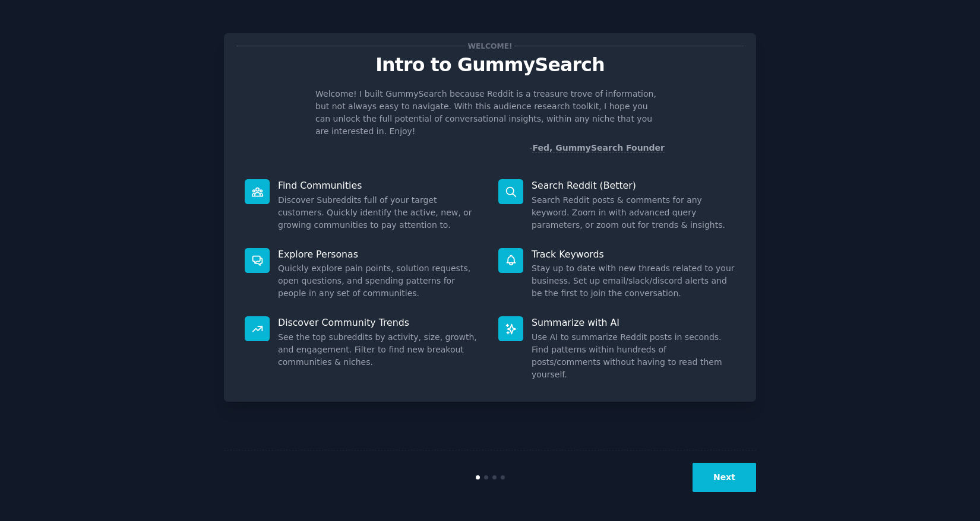 The image size is (980, 521). What do you see at coordinates (379, 213) in the screenshot?
I see `dd: Discover Subreddits full of your target customers. Quickly identify the active, new, or growing c...` at bounding box center [379, 213].